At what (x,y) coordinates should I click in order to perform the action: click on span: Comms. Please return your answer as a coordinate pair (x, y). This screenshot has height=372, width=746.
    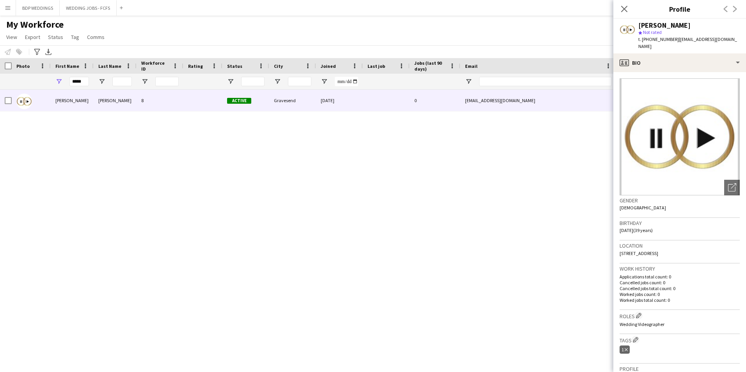
    Looking at the image, I should click on (96, 37).